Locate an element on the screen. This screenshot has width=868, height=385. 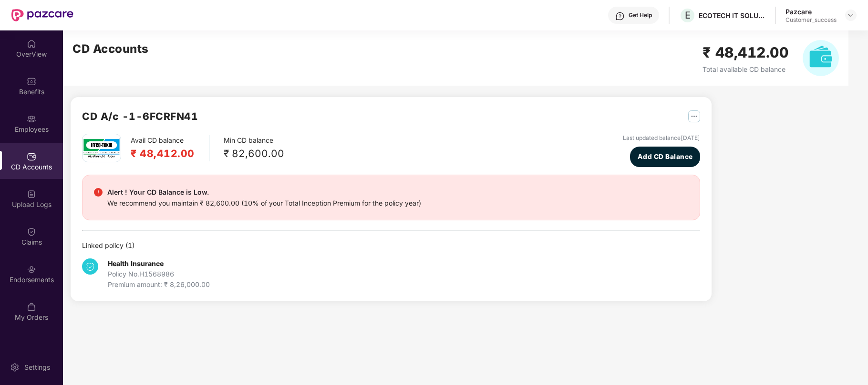
div: We recommend you maintain ₹ 82,600.00 (10% of your Total Inception Premium for the policy year) is located at coordinates (264, 203).